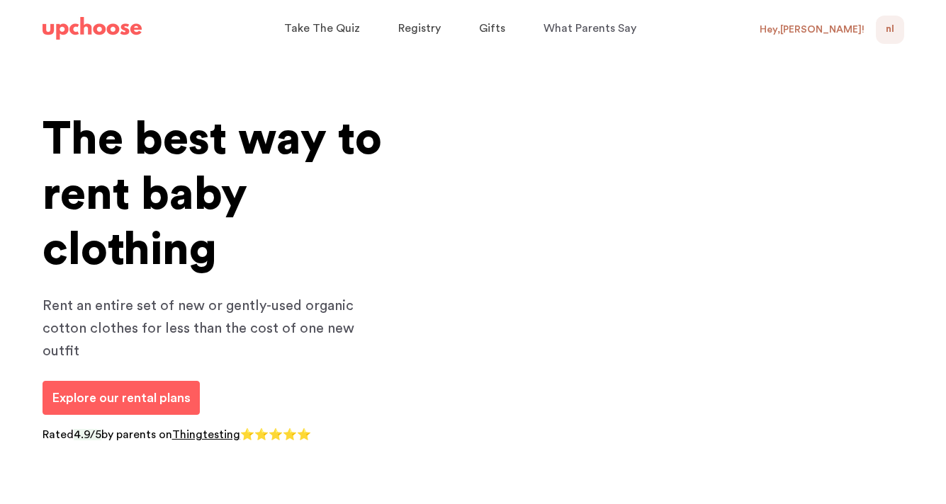 The width and height of the screenshot is (946, 504). I want to click on a: What Parents Say, so click(592, 28).